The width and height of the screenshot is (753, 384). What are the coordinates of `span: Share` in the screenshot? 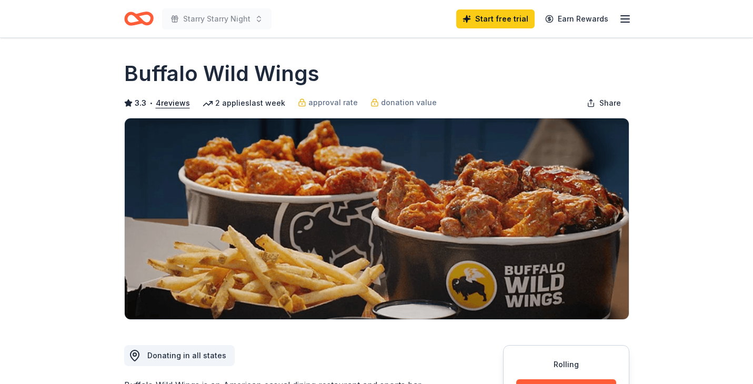 It's located at (610, 103).